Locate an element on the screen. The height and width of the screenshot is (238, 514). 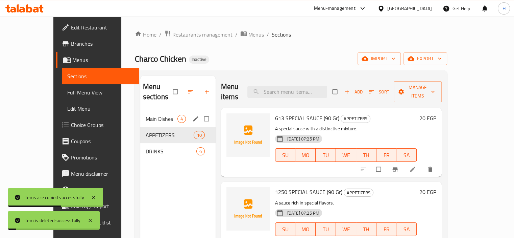
span: Add item is located at coordinates (354, 92).